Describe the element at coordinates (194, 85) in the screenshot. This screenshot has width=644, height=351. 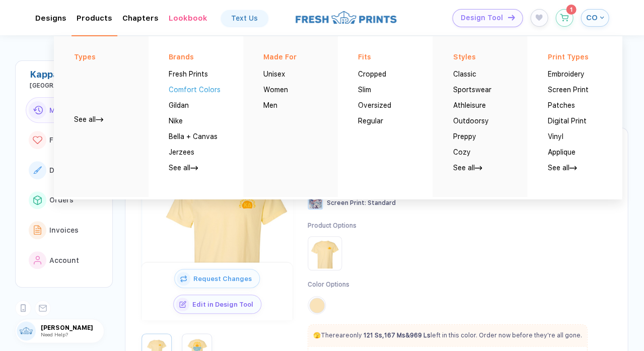
I see `button: Comfort Colors` at that location.